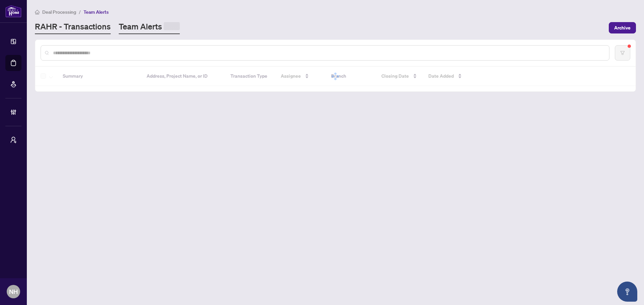 Image resolution: width=644 pixels, height=305 pixels. I want to click on button: filter, so click(622, 53).